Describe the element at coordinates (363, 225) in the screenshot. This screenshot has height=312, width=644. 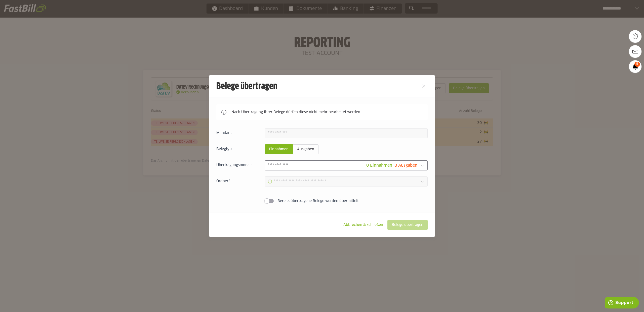
I see `sl-button: Abbrechen & schließen` at that location.